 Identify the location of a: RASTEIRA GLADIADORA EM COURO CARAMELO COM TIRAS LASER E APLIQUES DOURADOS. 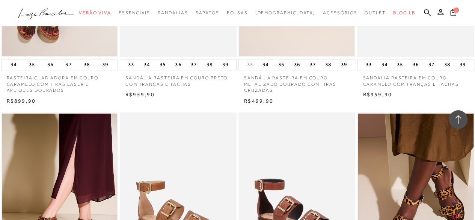
(59, 82).